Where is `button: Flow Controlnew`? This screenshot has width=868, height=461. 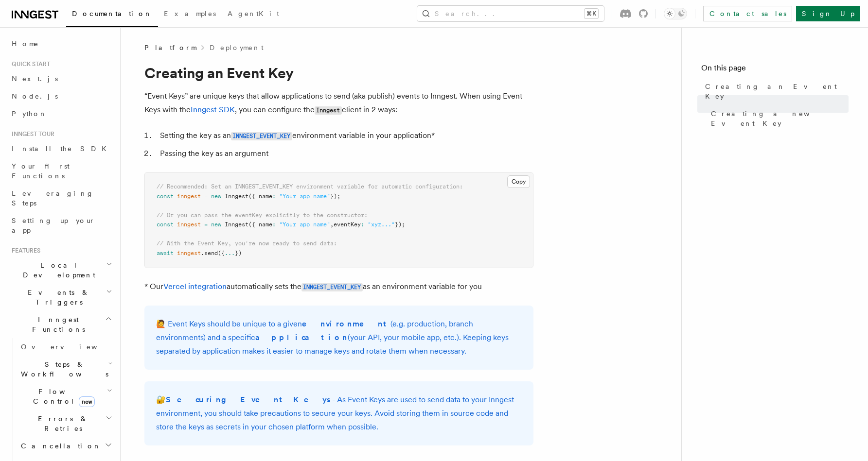 button: Flow Controlnew is located at coordinates (66, 397).